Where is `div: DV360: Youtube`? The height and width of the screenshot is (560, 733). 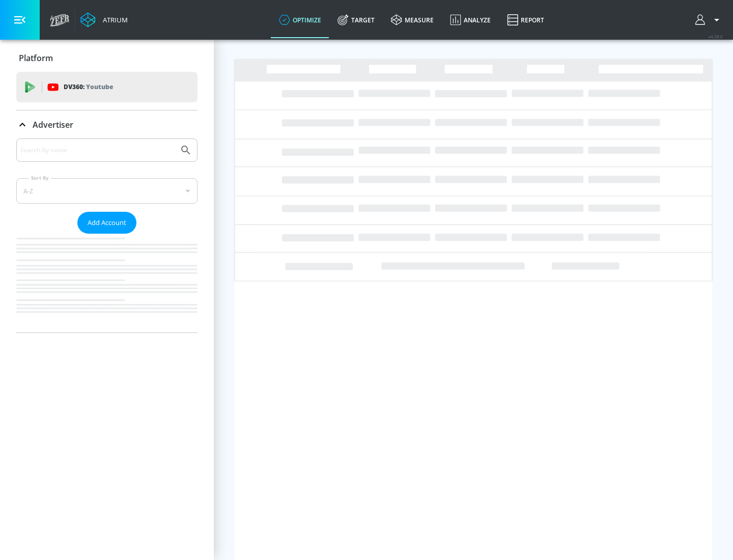
div: DV360: Youtube is located at coordinates (107, 87).